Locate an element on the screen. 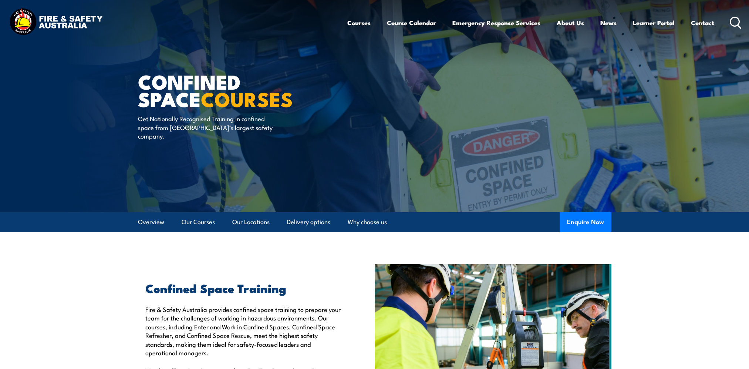  strong: COURSES is located at coordinates (247, 98).